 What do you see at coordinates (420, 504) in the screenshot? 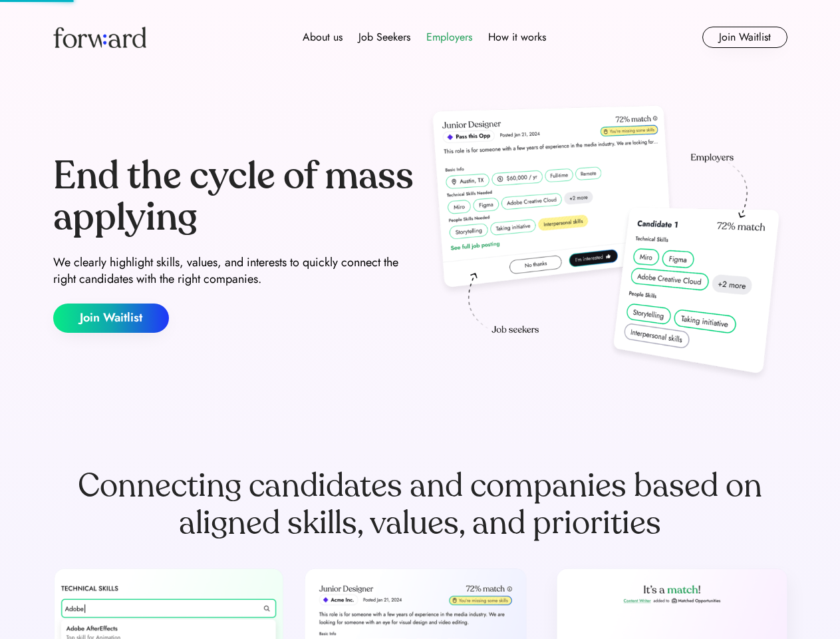
I see `div: Connecting candidates and companies based on aligned skills, values, and priorities` at bounding box center [420, 504].